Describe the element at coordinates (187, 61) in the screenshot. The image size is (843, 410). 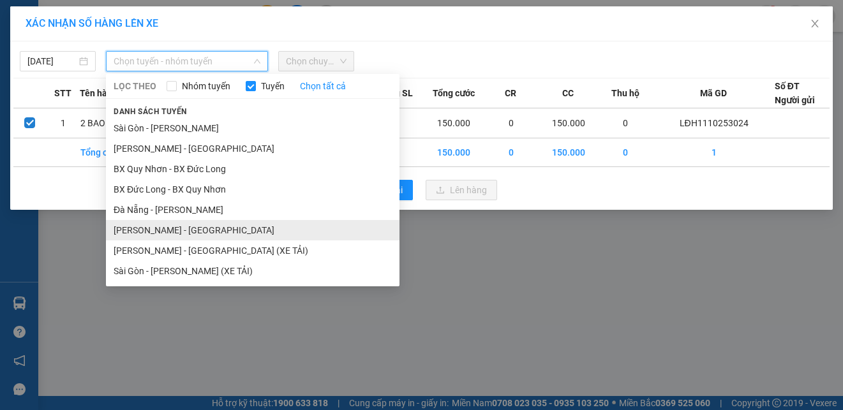
I see `span: Chọn tuyến - nhóm tuyến` at that location.